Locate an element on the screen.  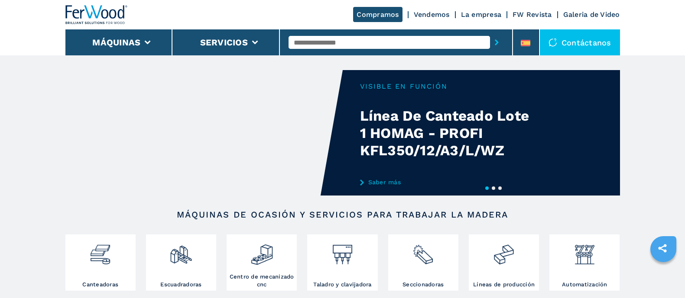
a: Automatización is located at coordinates (584, 263).